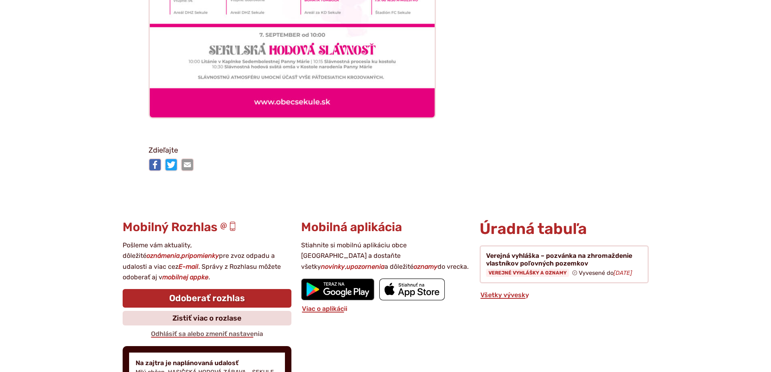 Image resolution: width=771 pixels, height=372 pixels. I want to click on strong: pripomienky, so click(200, 256).